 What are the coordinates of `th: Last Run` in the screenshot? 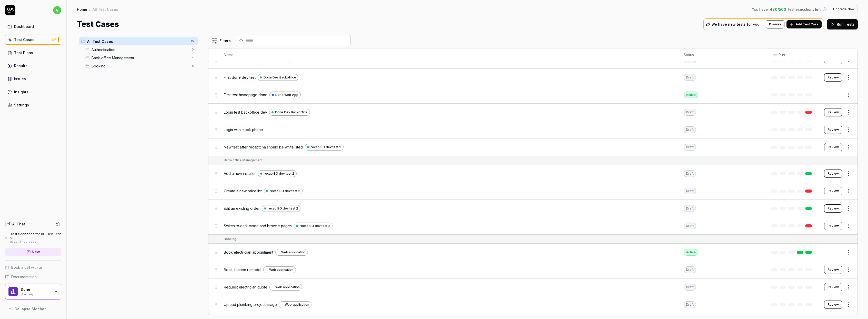 It's located at (792, 55).